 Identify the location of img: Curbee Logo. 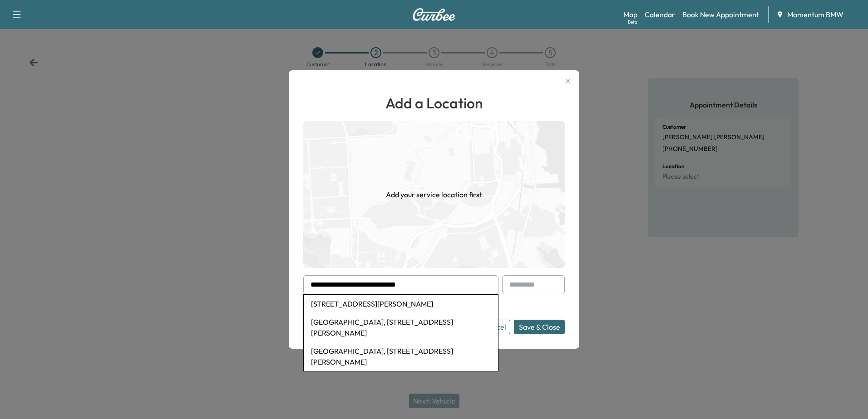
(434, 14).